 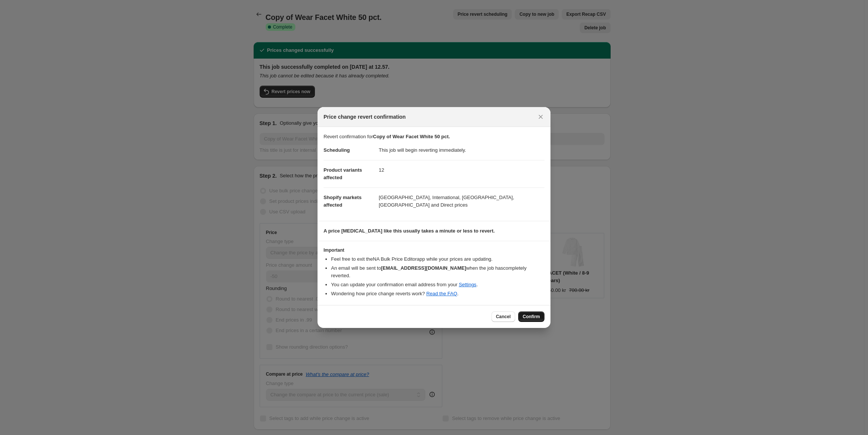 What do you see at coordinates (412, 136) in the screenshot?
I see `b: Copy of Wear Facet White 50 pct.` at bounding box center [412, 136].